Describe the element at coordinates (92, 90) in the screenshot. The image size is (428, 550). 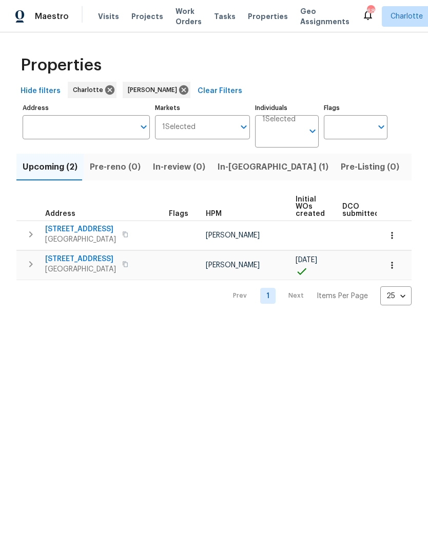
I see `div: Charlotte` at that location.